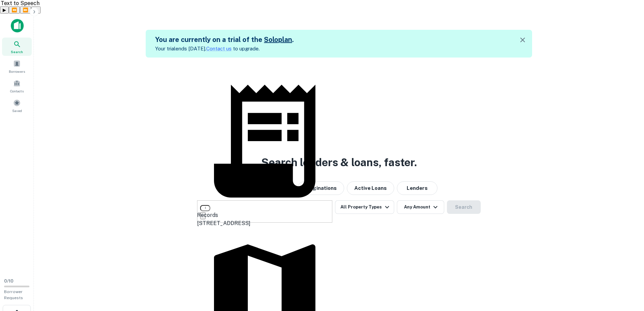 The height and width of the screenshot is (311, 644). What do you see at coordinates (627, 273) in the screenshot?
I see `div: Chat Widget` at bounding box center [627, 273].